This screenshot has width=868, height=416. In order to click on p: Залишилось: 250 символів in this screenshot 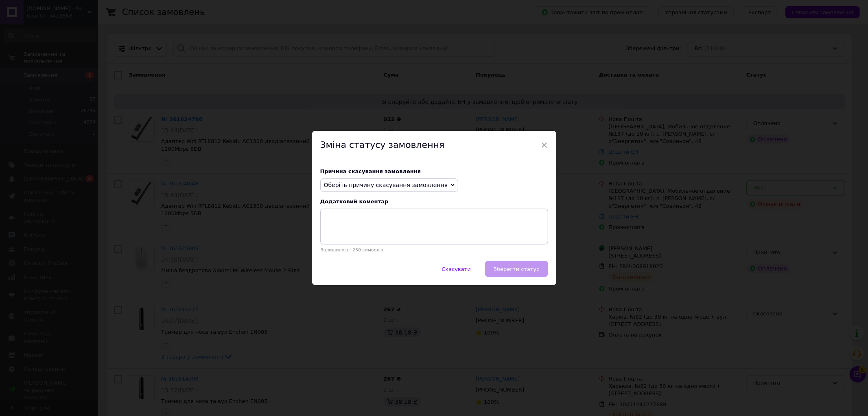, I will do `click(434, 250)`.